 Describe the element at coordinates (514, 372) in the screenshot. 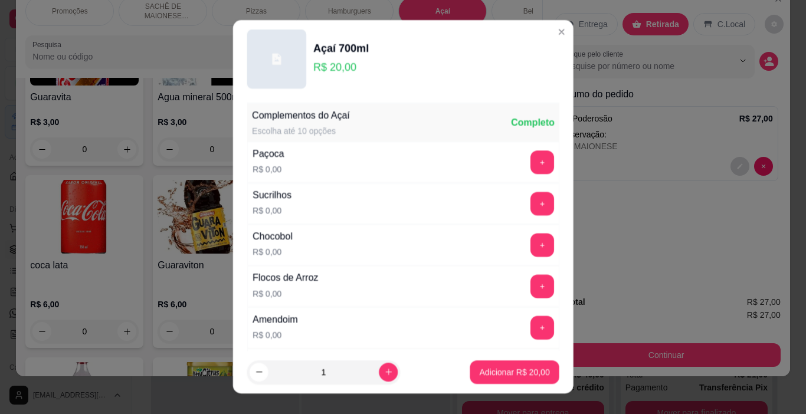

I see `p: Adicionar R$ 20,00` at that location.